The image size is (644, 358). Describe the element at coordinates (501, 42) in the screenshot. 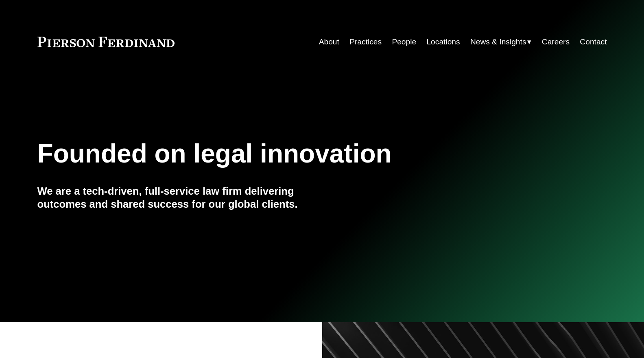

I see `a: folder dropdown` at that location.